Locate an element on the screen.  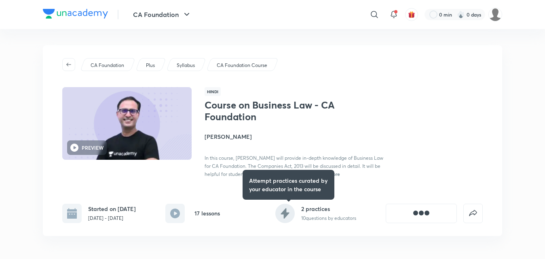
span: Hindi is located at coordinates (213, 92).